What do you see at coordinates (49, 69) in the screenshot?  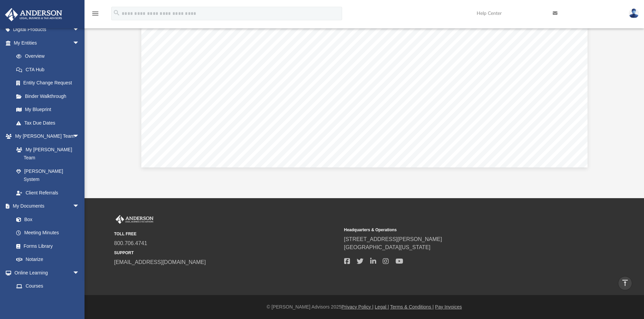 I see `a: CTA Hub` at bounding box center [49, 69].